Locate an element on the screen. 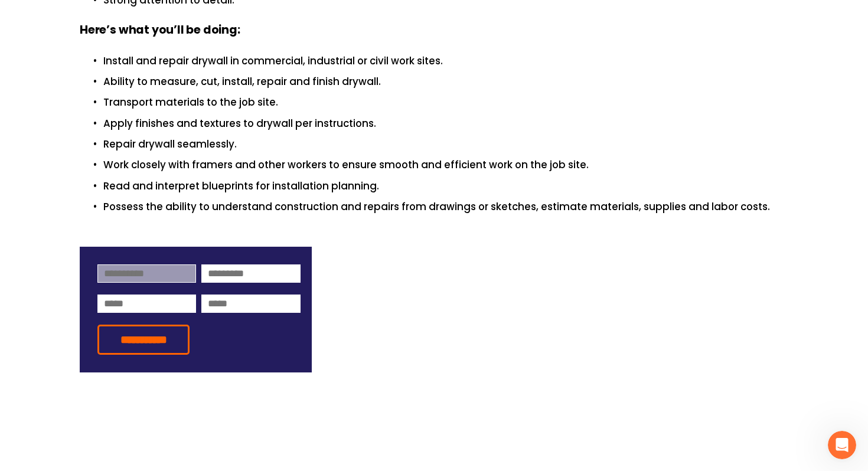 Image resolution: width=868 pixels, height=471 pixels. p: Ability to measure, cut, install, repair and finish drywall. is located at coordinates (446, 81).